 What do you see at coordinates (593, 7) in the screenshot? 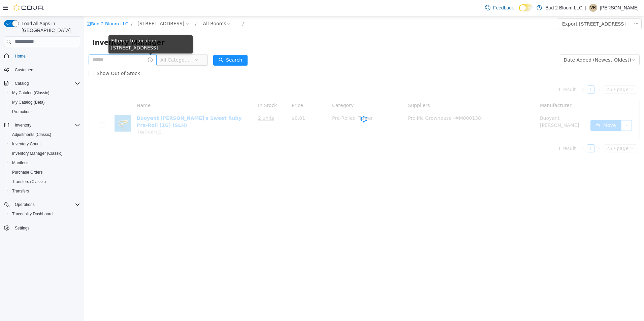
I see `div: Valerie Richards` at bounding box center [593, 7].